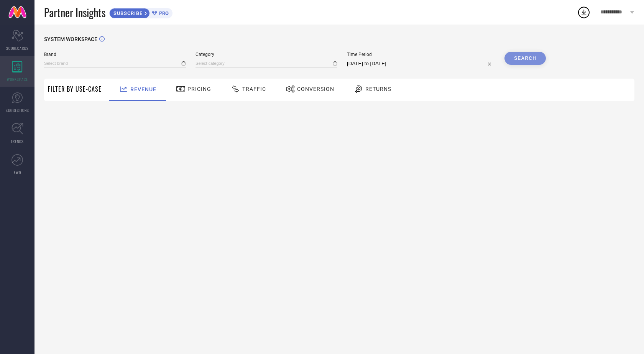  I want to click on input: Select category, so click(266, 63).